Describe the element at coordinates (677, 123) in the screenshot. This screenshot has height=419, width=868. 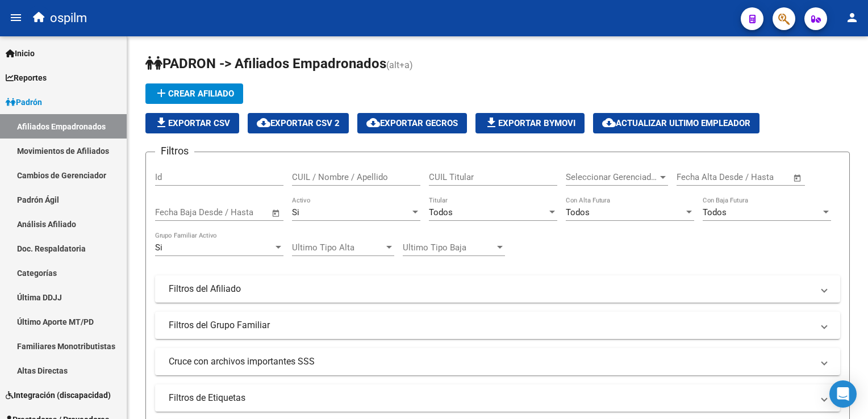
I see `button: Actualizar ultimo Empleador` at that location.